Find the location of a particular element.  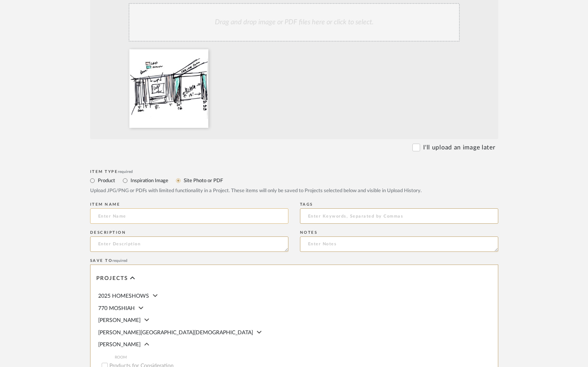

label: I'll upload an image later is located at coordinates (459, 148).